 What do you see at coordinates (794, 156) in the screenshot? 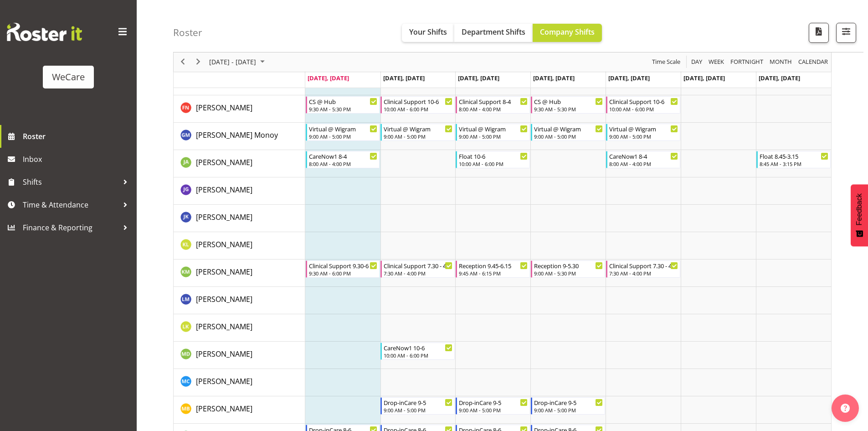
I see `div: Float 8.45-3.15` at bounding box center [794, 156].